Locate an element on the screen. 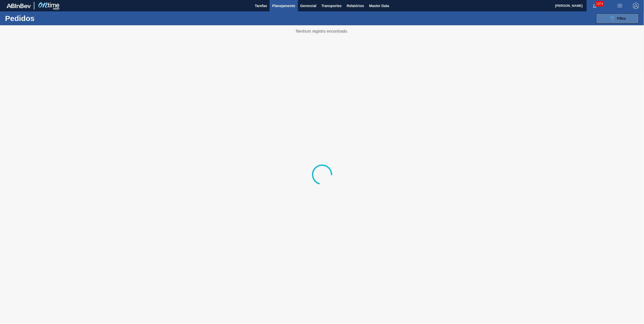  span: 1974 is located at coordinates (600, 4).